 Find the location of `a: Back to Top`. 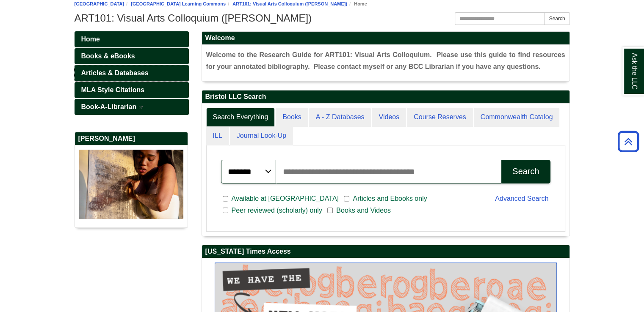

a: Back to Top is located at coordinates (628, 141).